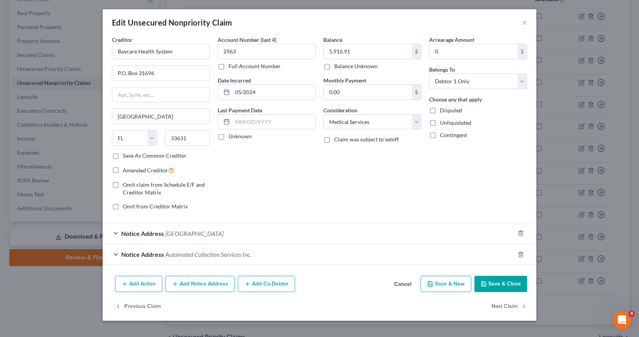  I want to click on input: XXXX, so click(267, 52).